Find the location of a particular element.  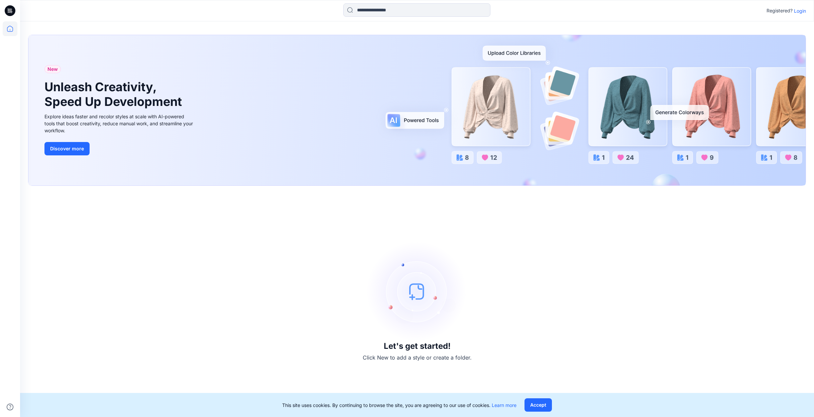

button: Accept is located at coordinates (538, 405).